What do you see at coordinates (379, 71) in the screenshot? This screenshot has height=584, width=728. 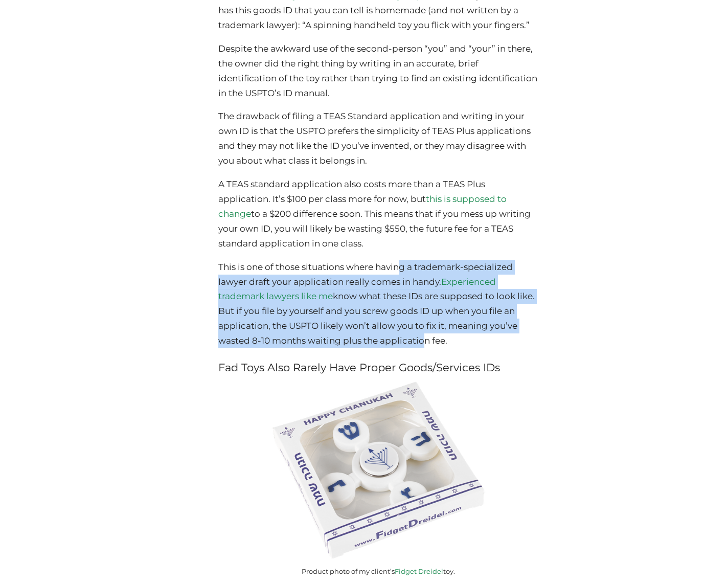 I see `p: Despite the awkward use of the second-person “you” and “your” in there, the owner did the right t...` at bounding box center [379, 71].